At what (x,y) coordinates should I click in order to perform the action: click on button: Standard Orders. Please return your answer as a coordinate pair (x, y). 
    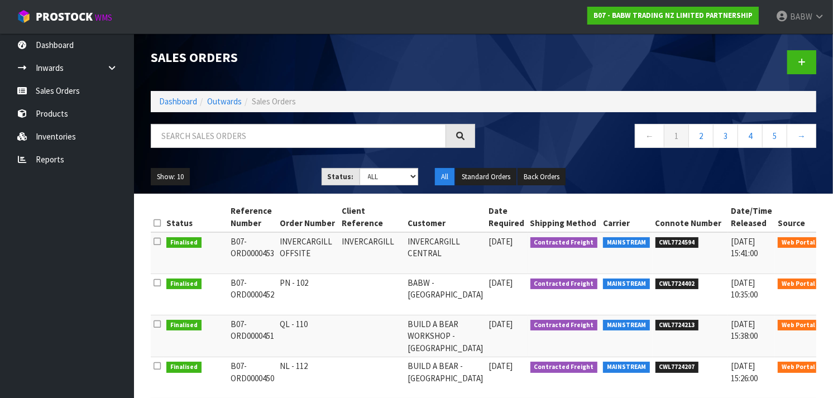
    Looking at the image, I should click on (486, 177).